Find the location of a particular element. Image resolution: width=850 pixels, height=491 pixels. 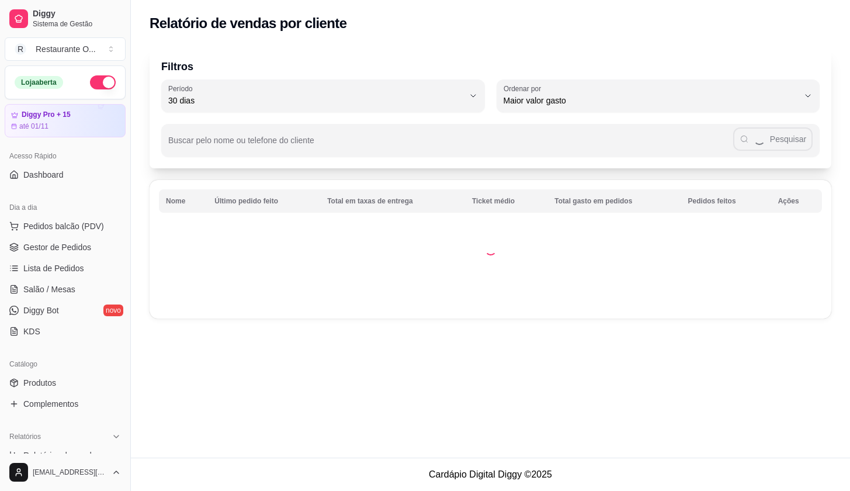

article: Diggy Pro + 15 is located at coordinates (46, 115).